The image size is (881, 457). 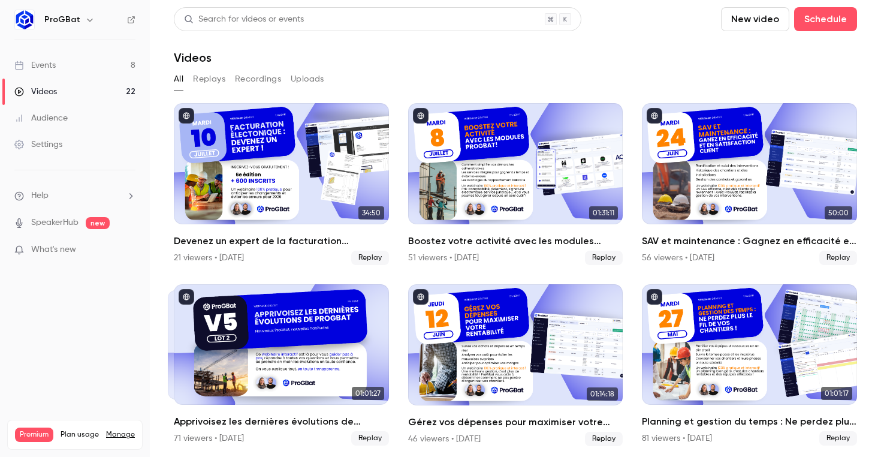 I want to click on li: Apprivoisez les dernières évolutions de ProGBat, so click(x=281, y=365).